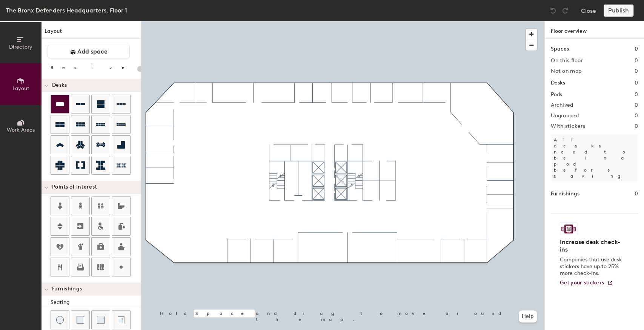 The height and width of the screenshot is (330, 644). Describe the element at coordinates (587, 283) in the screenshot. I see `a: Get your stickers` at that location.